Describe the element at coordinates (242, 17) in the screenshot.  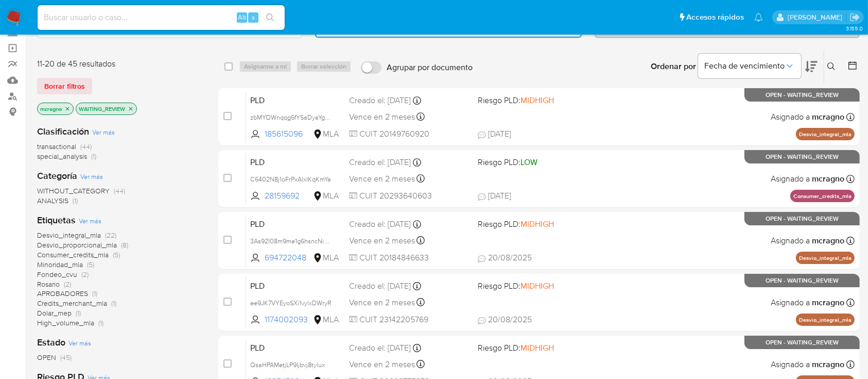
I see `span: Alt` at that location.